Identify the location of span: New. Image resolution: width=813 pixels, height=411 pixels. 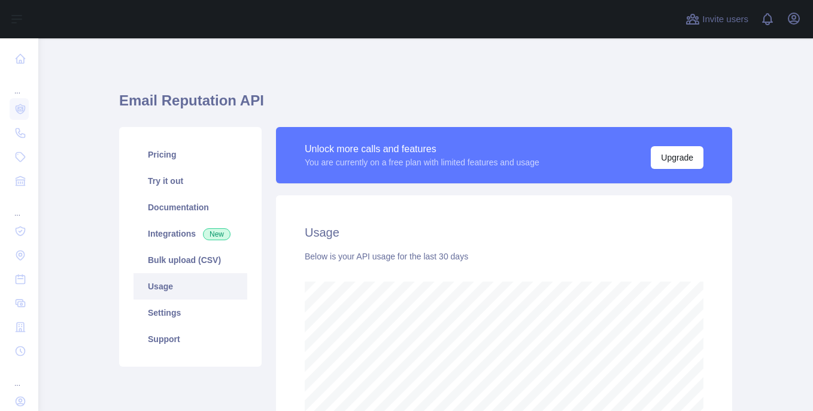
(217, 234).